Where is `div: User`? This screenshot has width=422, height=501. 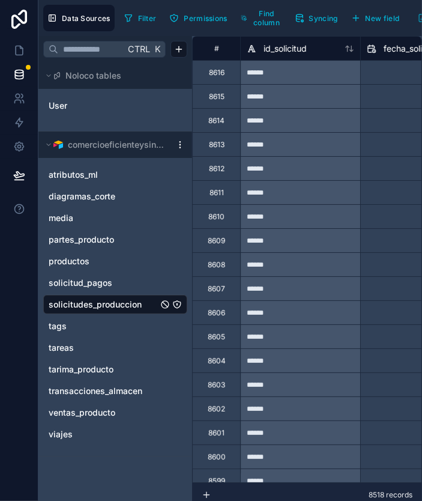 div: User is located at coordinates (115, 106).